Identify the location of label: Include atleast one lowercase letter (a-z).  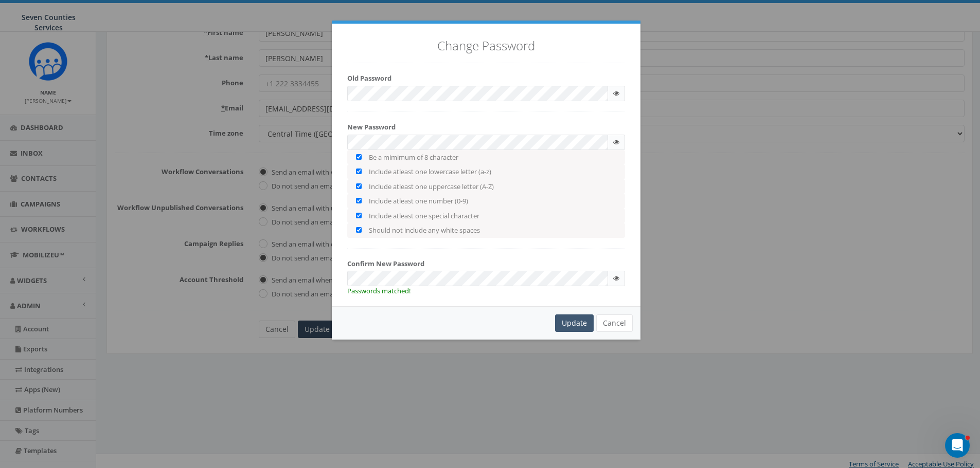
(430, 171).